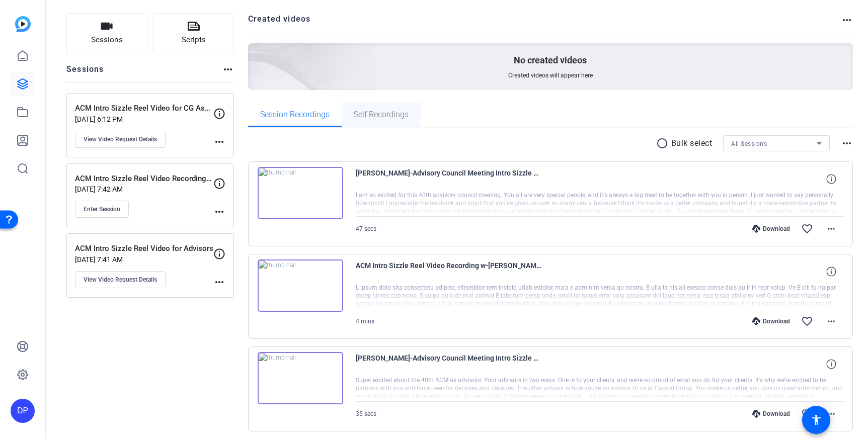  Describe the element at coordinates (664, 143) in the screenshot. I see `mat-icon: radio_button_unchecked` at that location.